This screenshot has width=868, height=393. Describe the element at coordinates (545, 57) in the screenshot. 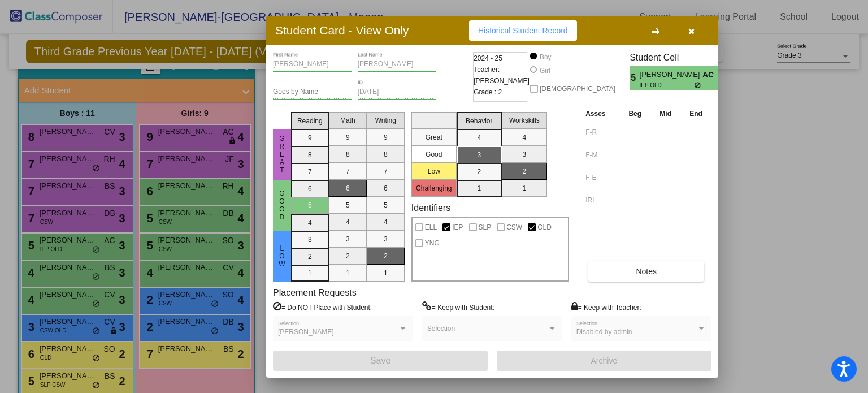

I see `div: Boy` at that location.